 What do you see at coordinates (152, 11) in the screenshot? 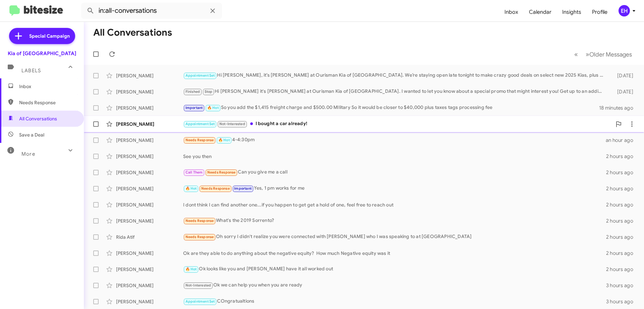
I see `input: Search` at bounding box center [152, 11].